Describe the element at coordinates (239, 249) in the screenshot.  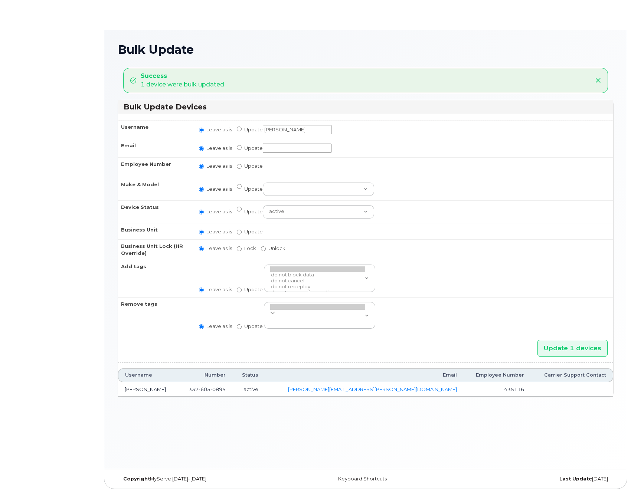
I see `input: Lock` at that location.